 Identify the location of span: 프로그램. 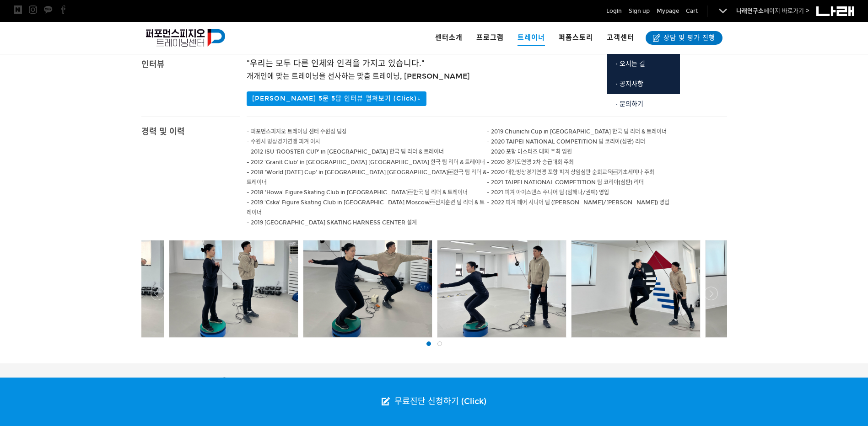
(490, 37).